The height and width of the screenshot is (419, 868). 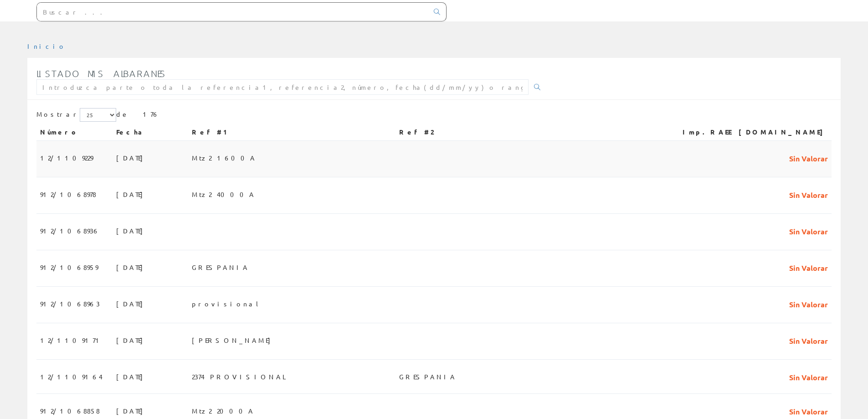 What do you see at coordinates (69, 267) in the screenshot?
I see `span: 912/1068959` at bounding box center [69, 267].